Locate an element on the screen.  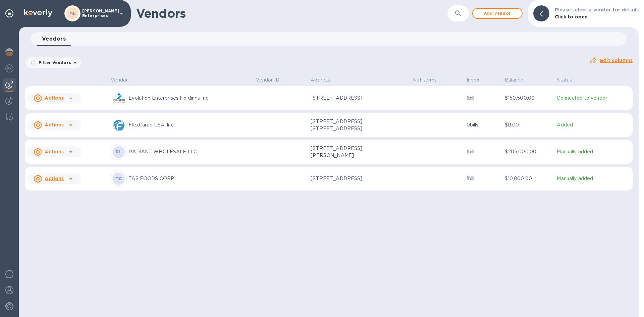
p: Status is located at coordinates (564, 80).